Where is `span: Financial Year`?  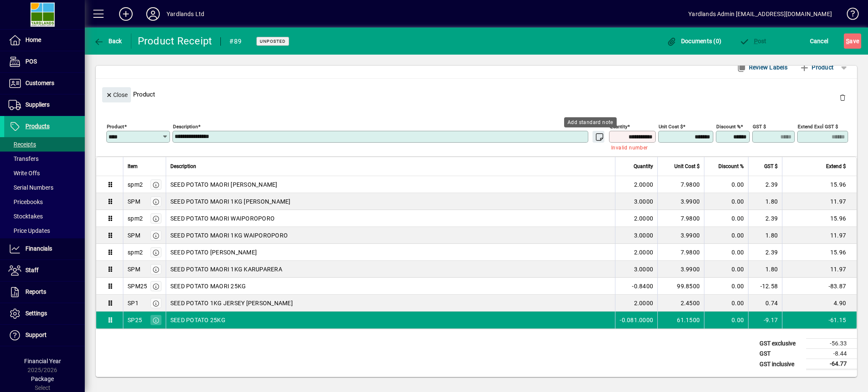 span: Financial Year is located at coordinates (43, 361).